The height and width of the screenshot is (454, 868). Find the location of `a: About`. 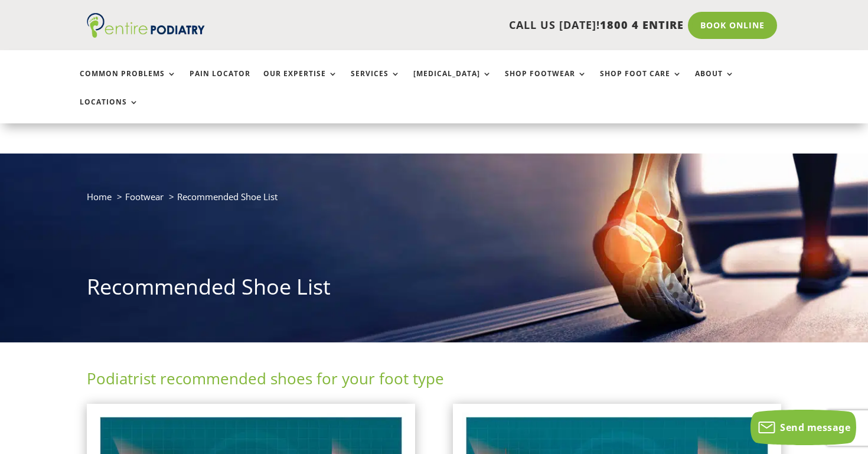

a: About is located at coordinates (715, 82).